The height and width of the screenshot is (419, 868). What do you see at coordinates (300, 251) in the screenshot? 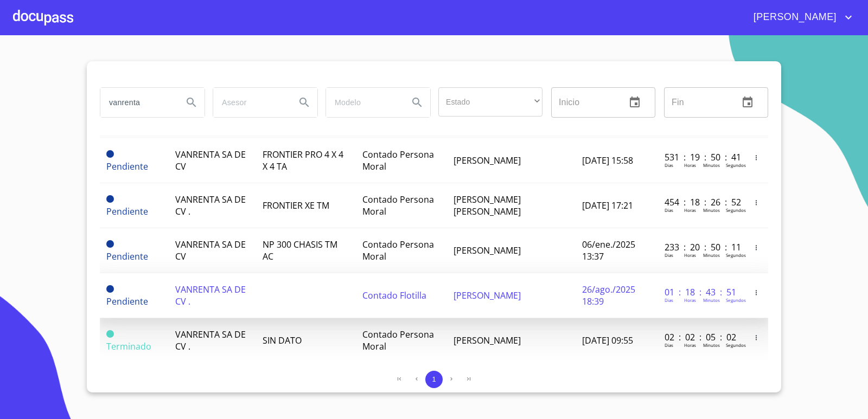
I see `span: NP 300 CHASIS TM AC` at bounding box center [300, 251].